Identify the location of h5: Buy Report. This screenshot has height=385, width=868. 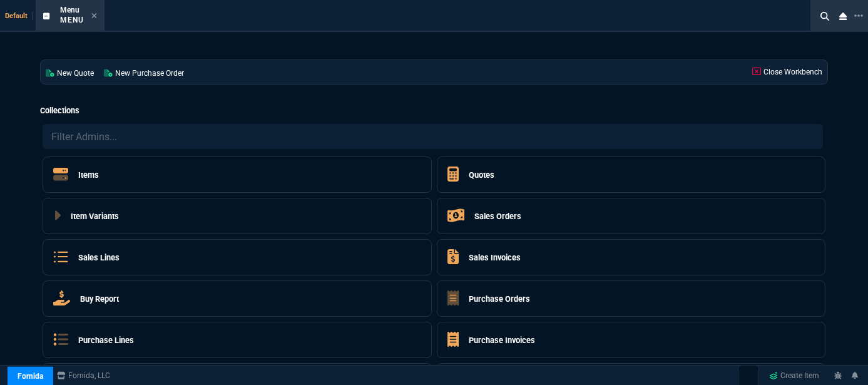
(99, 299).